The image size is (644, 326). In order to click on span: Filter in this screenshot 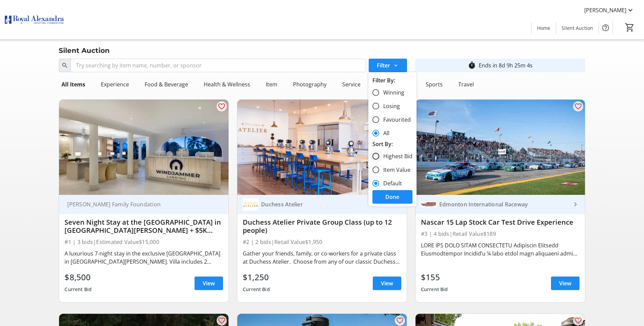, I will do `click(383, 66)`.